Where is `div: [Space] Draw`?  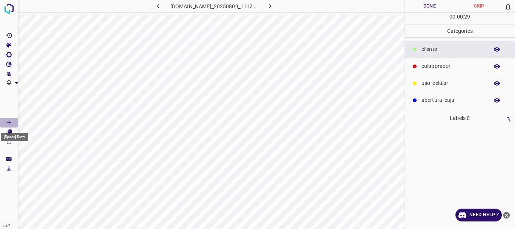 div: [Space] Draw is located at coordinates (14, 137).